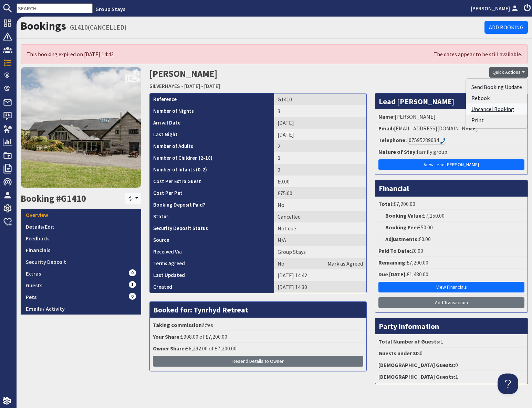 The width and height of the screenshot is (532, 408). What do you see at coordinates (395, 251) in the screenshot?
I see `strong: Paid To Date:` at bounding box center [395, 251].